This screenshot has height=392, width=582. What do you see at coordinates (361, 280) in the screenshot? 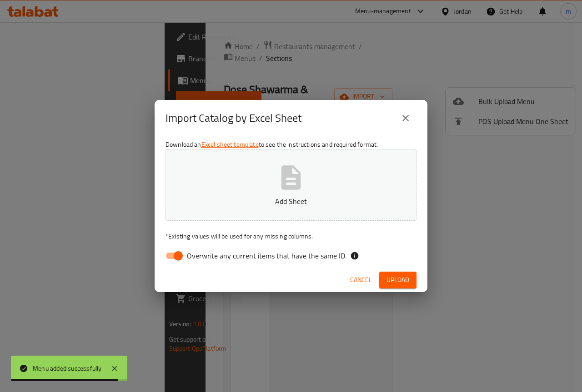
I see `span: Cancel` at bounding box center [361, 280].